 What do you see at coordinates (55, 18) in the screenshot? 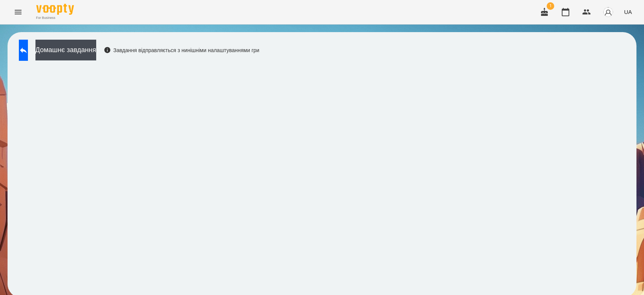
I see `span: For Business` at bounding box center [55, 18].